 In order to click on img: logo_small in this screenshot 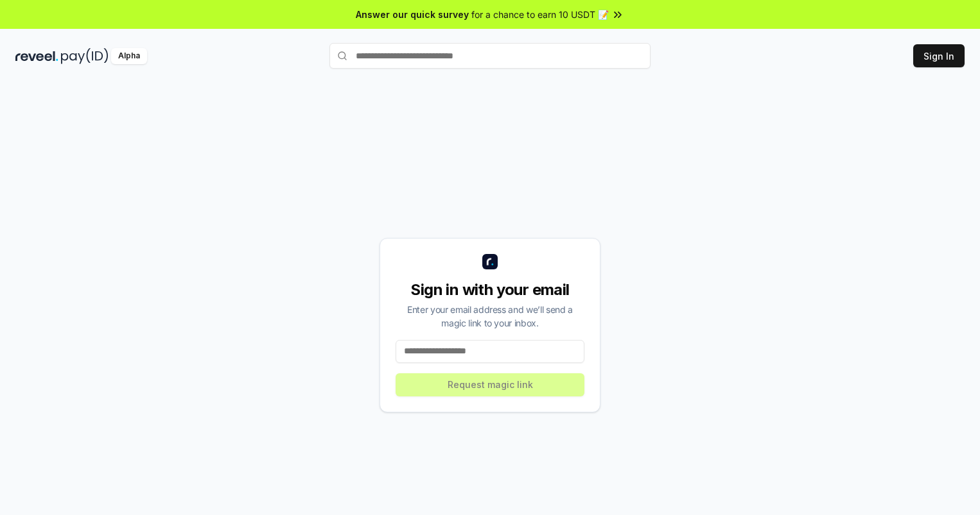, I will do `click(490, 262)`.